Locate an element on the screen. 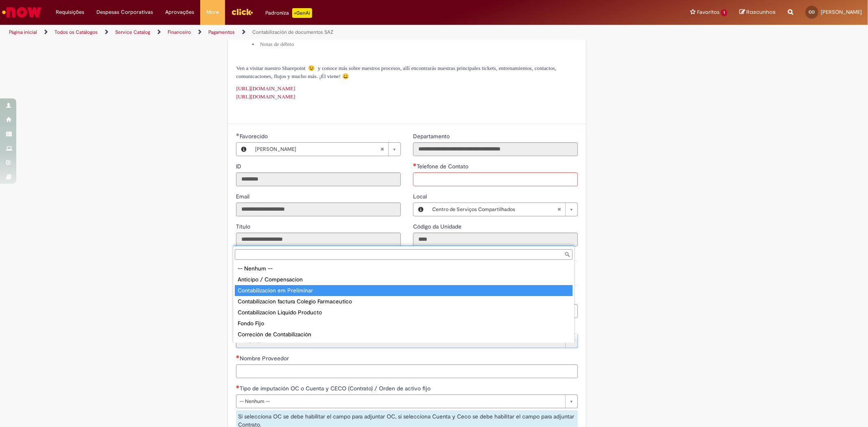 The image size is (868, 427). div: Fondo Fijo is located at coordinates (404, 323).